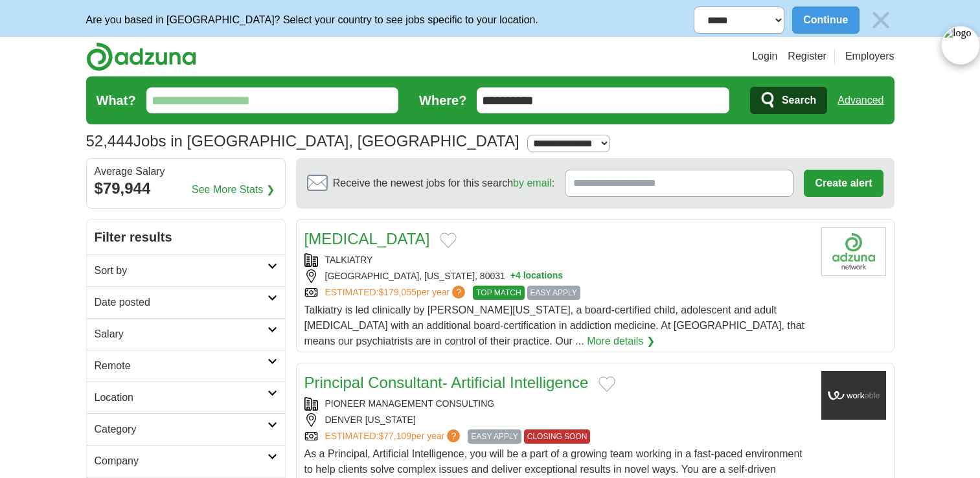 The height and width of the screenshot is (478, 980). What do you see at coordinates (186, 397) in the screenshot?
I see `a: Location` at bounding box center [186, 397].